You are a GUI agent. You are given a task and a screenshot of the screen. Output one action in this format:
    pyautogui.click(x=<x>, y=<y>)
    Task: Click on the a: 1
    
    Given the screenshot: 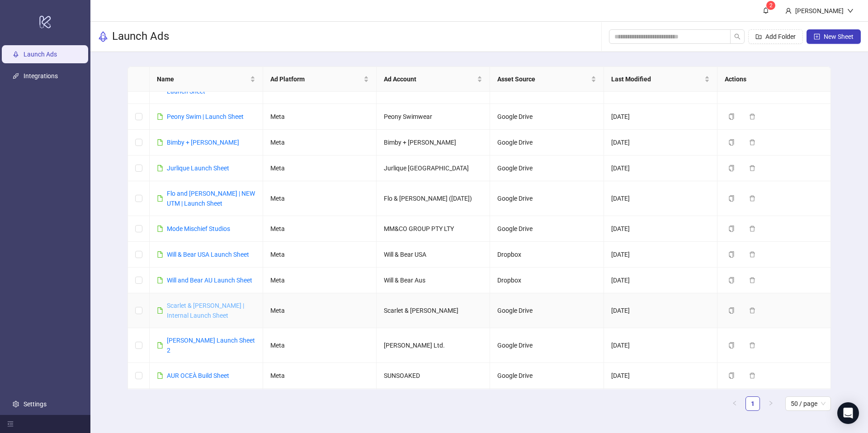 What is the action you would take?
    pyautogui.click(x=752, y=404)
    